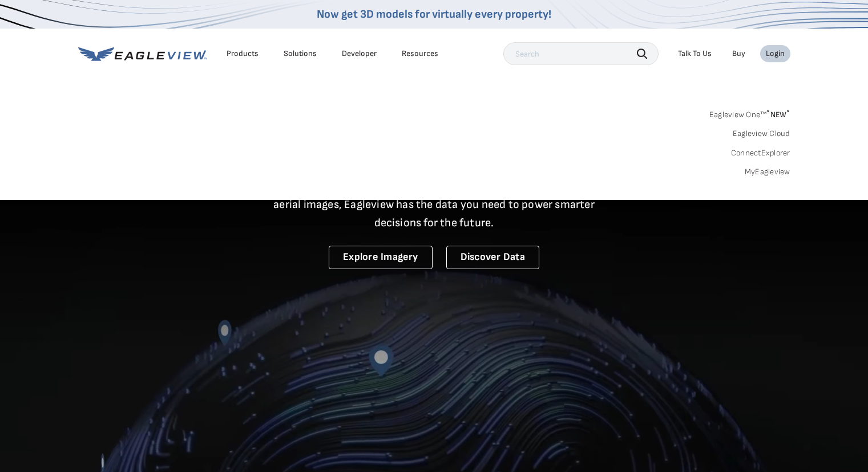  Describe the element at coordinates (492, 257) in the screenshot. I see `a: Discover Data` at that location.